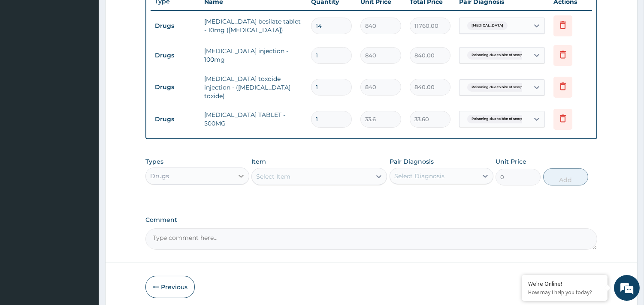 The height and width of the screenshot is (305, 644). What do you see at coordinates (565, 284) in the screenshot?
I see `div: We're Online!` at bounding box center [565, 284].